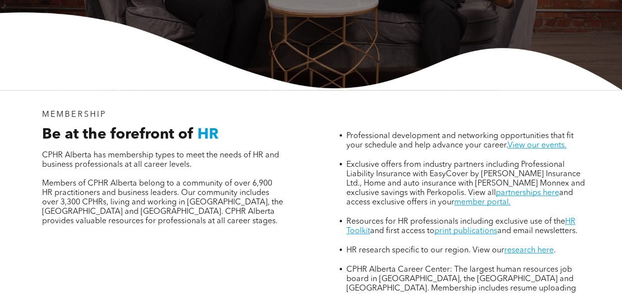 The image size is (622, 294). What do you see at coordinates (402, 231) in the screenshot?
I see `span: and first access to` at bounding box center [402, 231].